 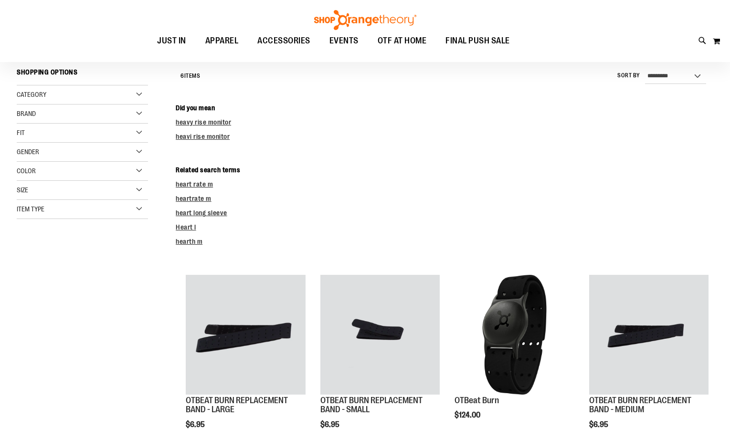 I want to click on span: $124.00, so click(x=468, y=415).